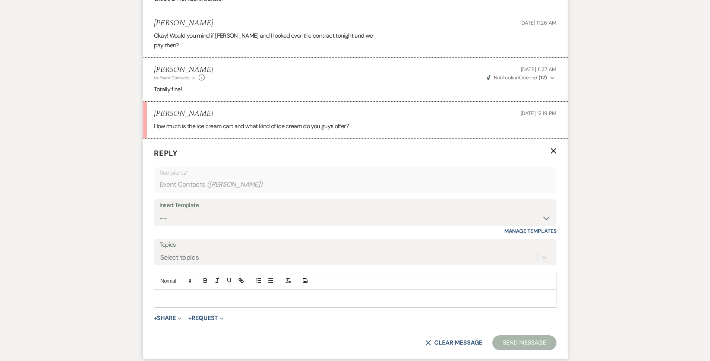  What do you see at coordinates (454, 343) in the screenshot?
I see `button: Clear message` at bounding box center [454, 343].